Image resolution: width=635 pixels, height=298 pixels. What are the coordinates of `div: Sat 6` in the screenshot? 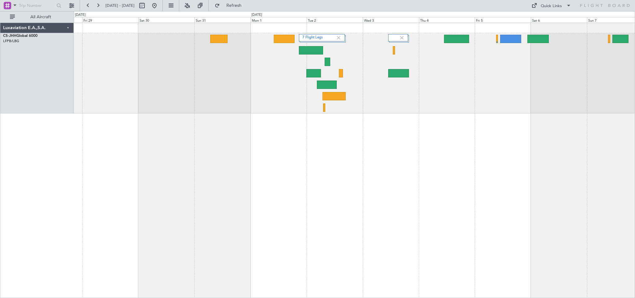 It's located at (559, 20).